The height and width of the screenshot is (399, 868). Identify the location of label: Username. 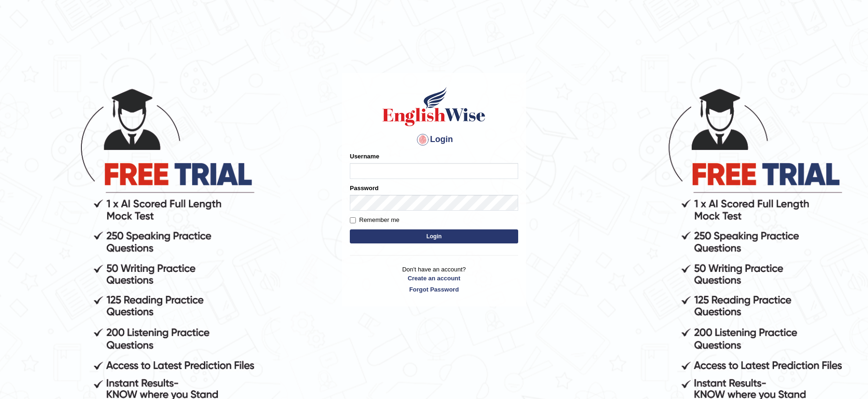
(364, 156).